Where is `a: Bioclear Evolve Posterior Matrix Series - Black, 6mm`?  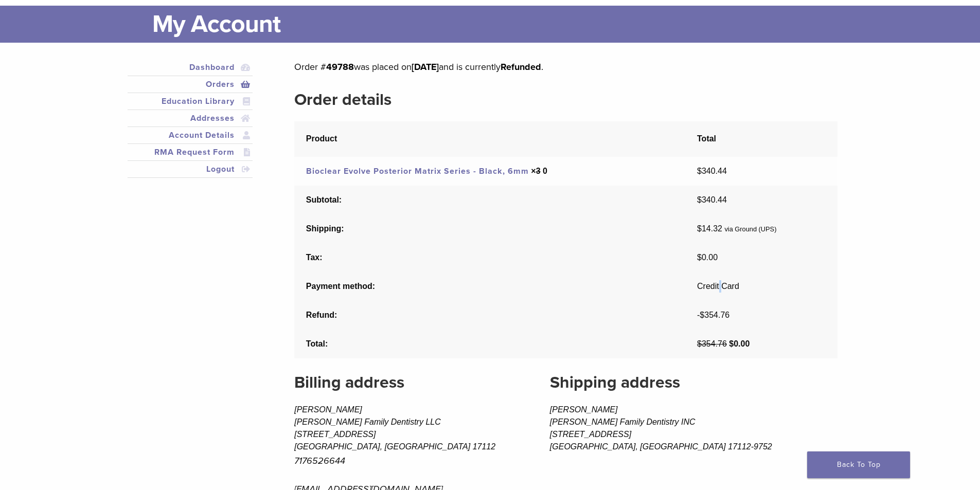
a: Bioclear Evolve Posterior Matrix Series - Black, 6mm is located at coordinates (417, 172).